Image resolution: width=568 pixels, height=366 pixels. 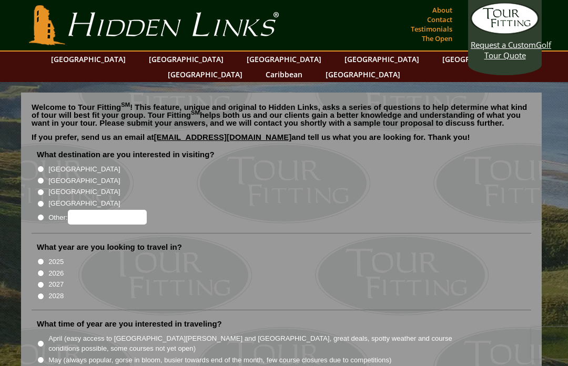 What do you see at coordinates (126, 154) in the screenshot?
I see `label: What destination are you interested in visiting?` at bounding box center [126, 154].